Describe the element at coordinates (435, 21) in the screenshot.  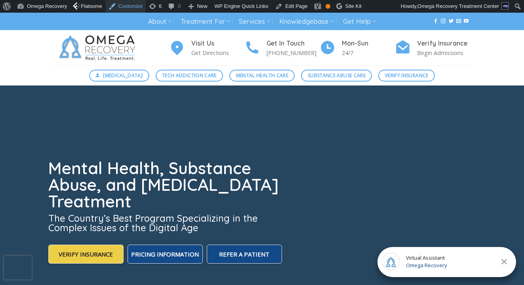
I see `a: Follow on Facebook` at that location.